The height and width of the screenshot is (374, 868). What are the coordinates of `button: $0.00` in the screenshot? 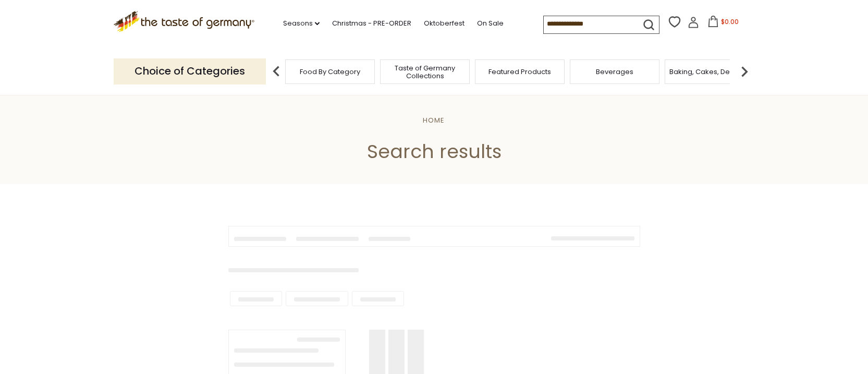 It's located at (723, 23).